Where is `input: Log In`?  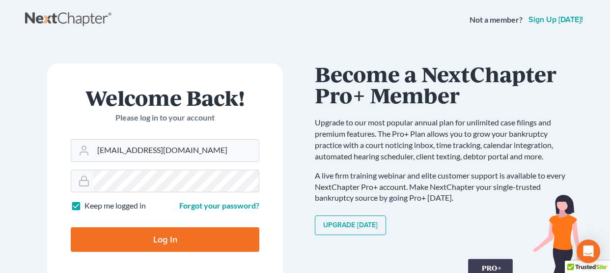 input: Log In is located at coordinates (165, 239).